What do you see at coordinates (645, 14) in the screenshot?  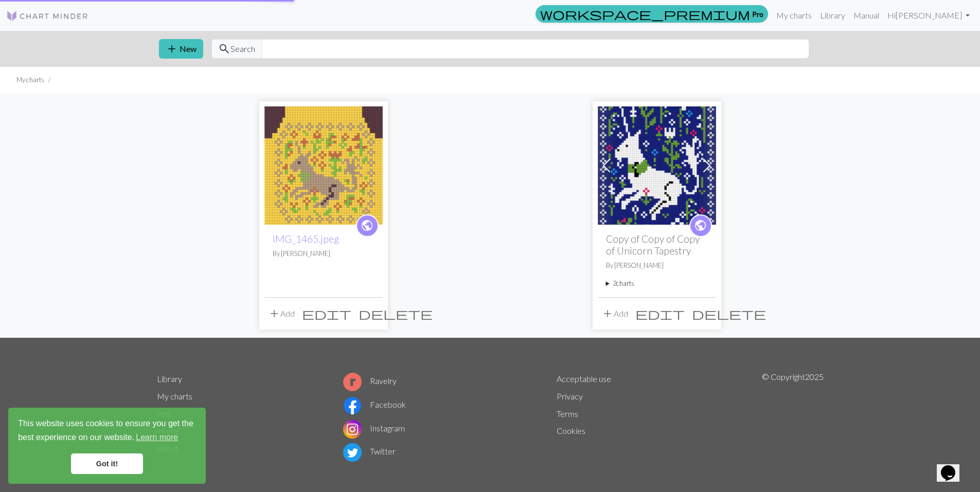 I see `span: workspace_premium` at bounding box center [645, 14].